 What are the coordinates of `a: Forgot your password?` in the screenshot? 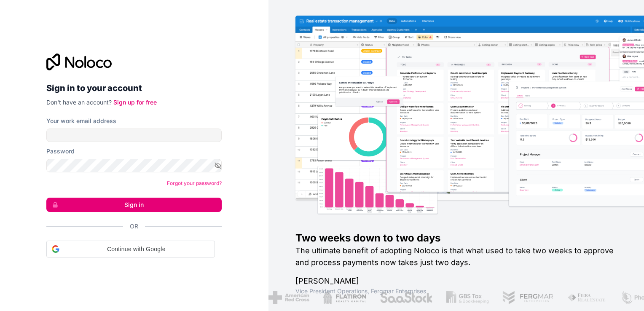 It's located at (194, 183).